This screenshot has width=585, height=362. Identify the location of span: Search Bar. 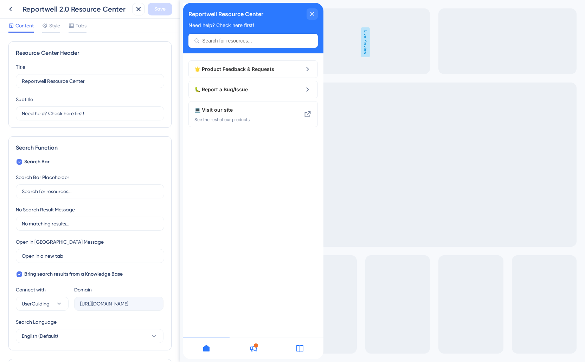
(37, 162).